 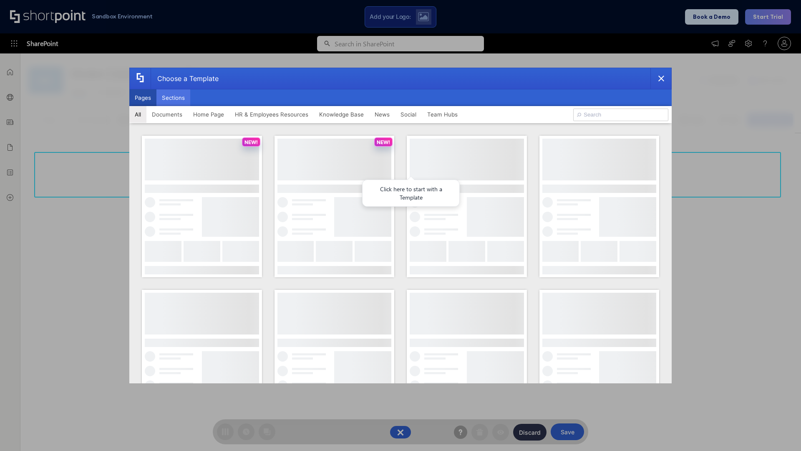 What do you see at coordinates (621, 115) in the screenshot?
I see `input: Search` at bounding box center [621, 115].